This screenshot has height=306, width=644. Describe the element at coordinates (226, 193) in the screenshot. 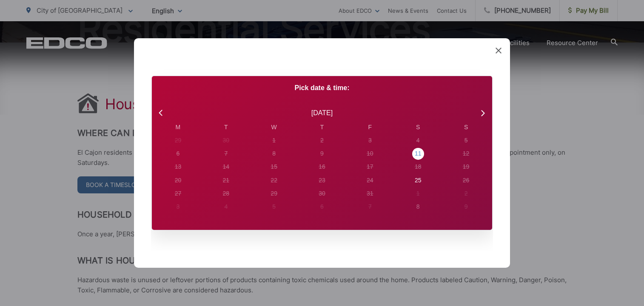

I see `div: 28` at that location.